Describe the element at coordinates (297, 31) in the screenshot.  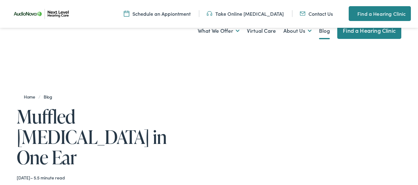
I see `a: About Us` at that location.